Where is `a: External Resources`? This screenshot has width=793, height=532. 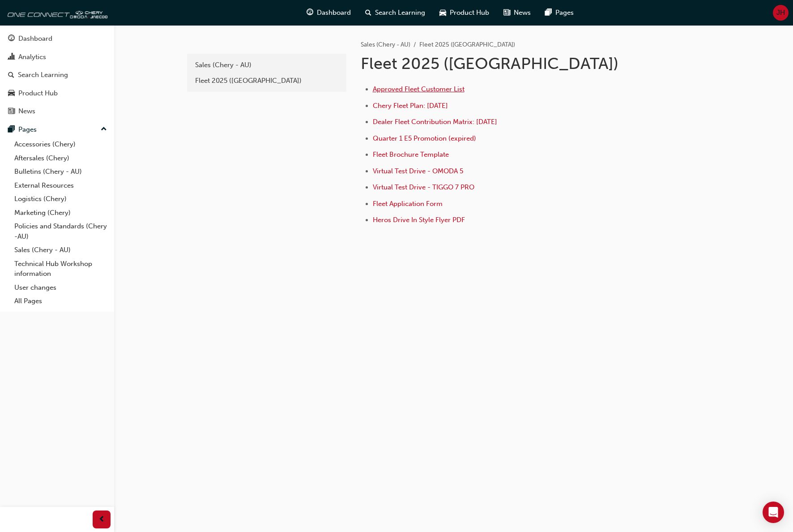 a: External Resources is located at coordinates (60, 186).